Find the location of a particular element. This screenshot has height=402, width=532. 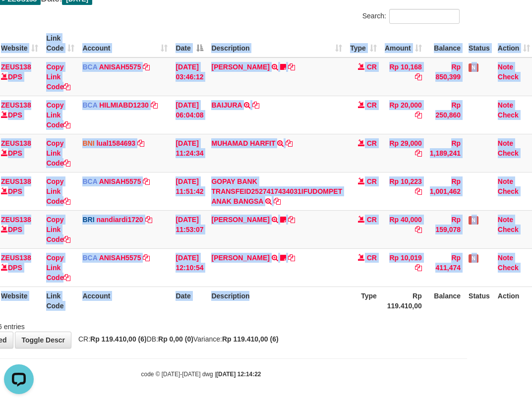

td: Rp 159,078 is located at coordinates (445, 229).